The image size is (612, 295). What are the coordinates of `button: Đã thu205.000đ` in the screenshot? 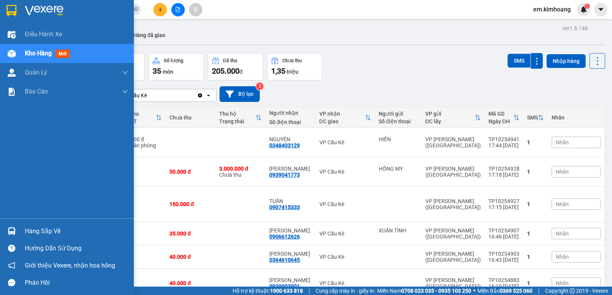 It's located at (235, 67).